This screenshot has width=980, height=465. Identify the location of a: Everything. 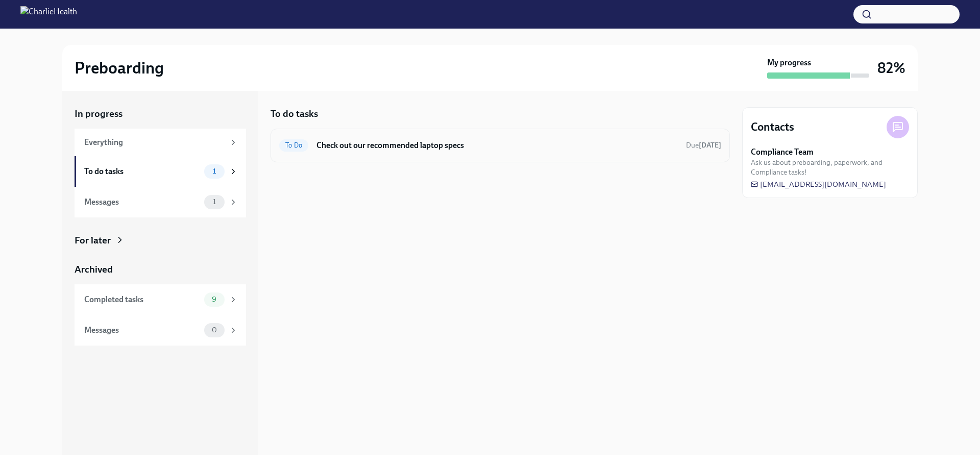
(160, 142).